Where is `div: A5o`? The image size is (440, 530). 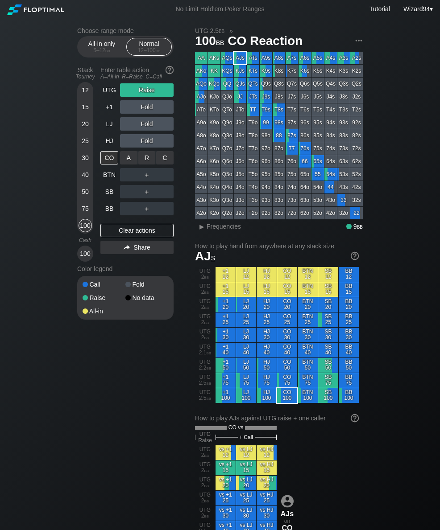 div: A5o is located at coordinates (201, 174).